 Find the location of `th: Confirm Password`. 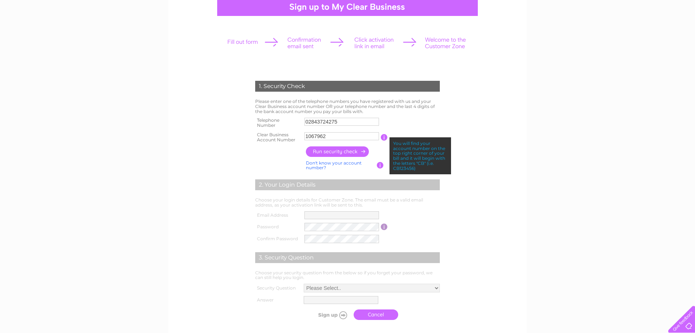

th: Confirm Password is located at coordinates (278, 239).